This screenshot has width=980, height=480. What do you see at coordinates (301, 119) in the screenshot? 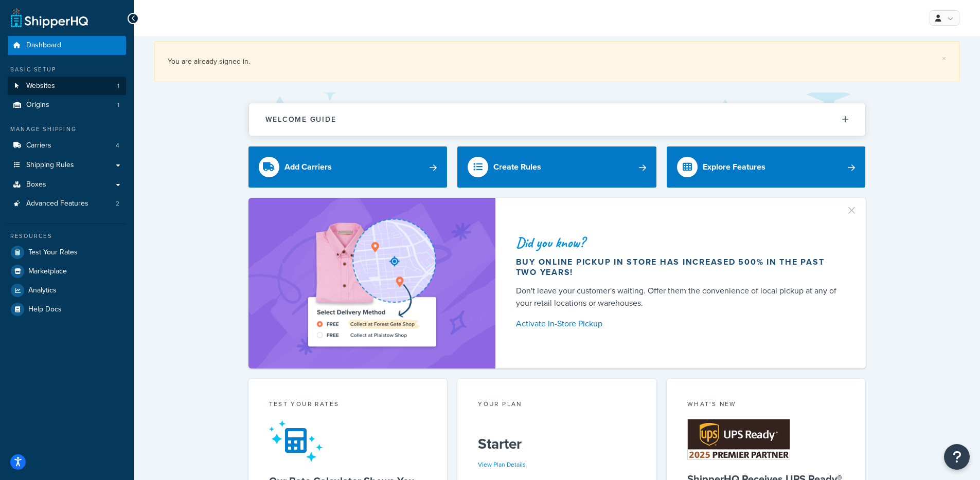
I see `h2: Welcome Guide` at bounding box center [301, 119].